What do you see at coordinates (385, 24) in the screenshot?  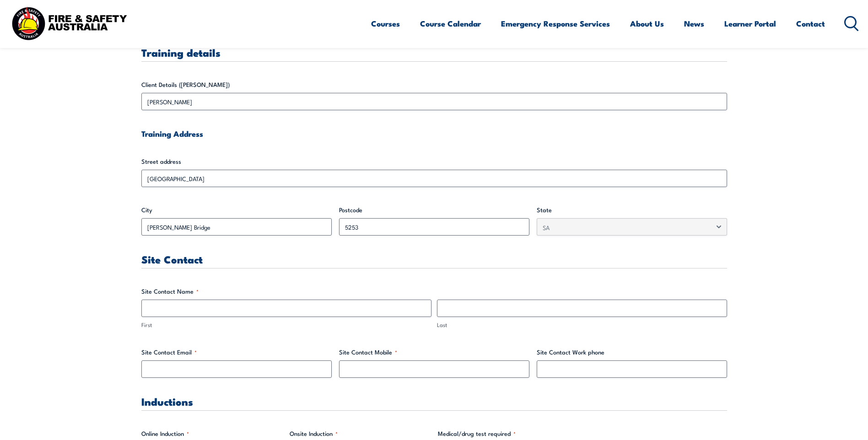 I see `a: Courses` at bounding box center [385, 24].